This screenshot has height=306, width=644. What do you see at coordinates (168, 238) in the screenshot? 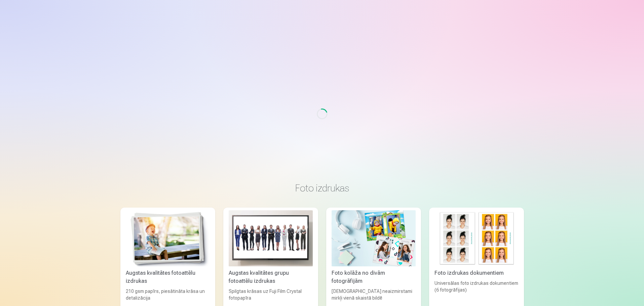
I see `img: Augstas kvalitātes fotoattēlu izdrukas` at bounding box center [168, 238].